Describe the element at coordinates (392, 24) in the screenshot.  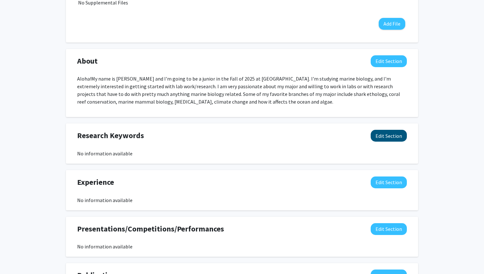
I see `button: Add File` at that location.